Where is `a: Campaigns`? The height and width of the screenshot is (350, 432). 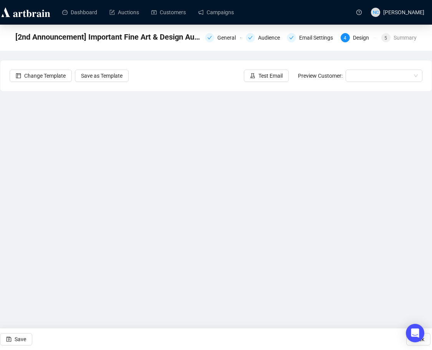
a: Campaigns is located at coordinates (216, 12).